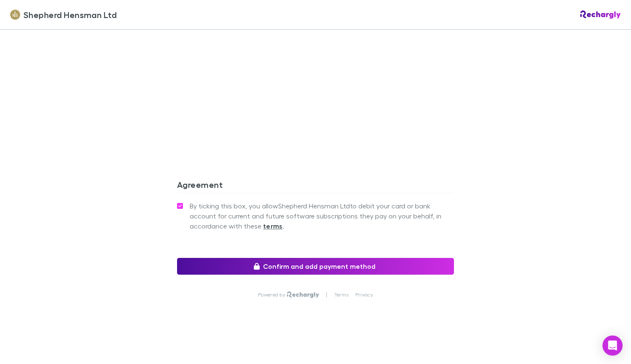 This screenshot has width=631, height=364. I want to click on strong: terms, so click(273, 226).